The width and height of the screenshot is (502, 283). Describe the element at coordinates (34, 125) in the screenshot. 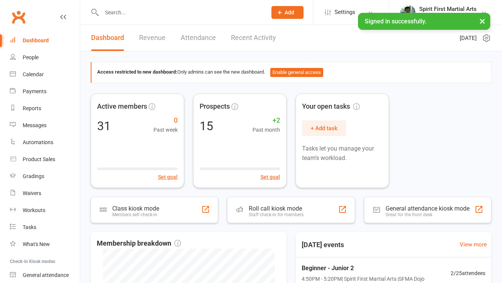

I see `div: Messages` at that location.